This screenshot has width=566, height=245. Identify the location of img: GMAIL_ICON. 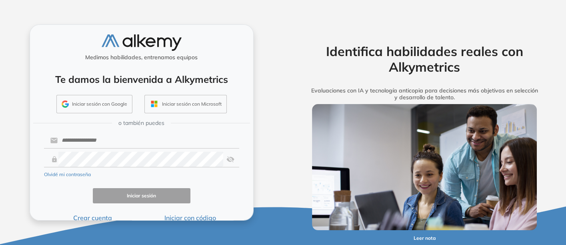
(65, 104).